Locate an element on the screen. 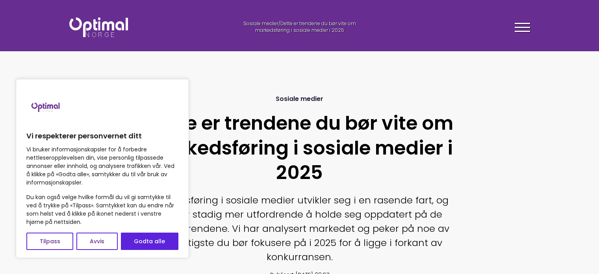 This screenshot has height=274, width=599. span: Dette er trendene du bør vite om markedsføring i sosiale medier i 2025 is located at coordinates (305, 27).